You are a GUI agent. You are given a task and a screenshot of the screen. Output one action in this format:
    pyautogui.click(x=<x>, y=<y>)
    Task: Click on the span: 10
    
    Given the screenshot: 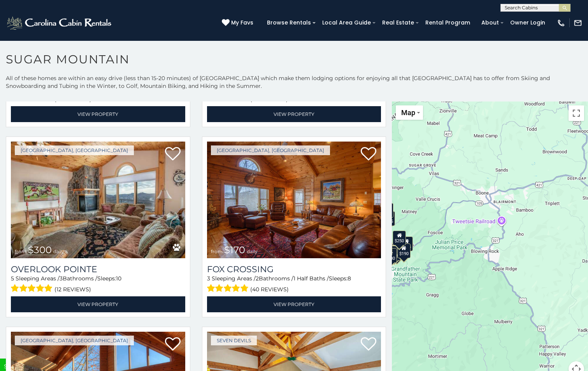 What is the action you would take?
    pyautogui.click(x=119, y=279)
    